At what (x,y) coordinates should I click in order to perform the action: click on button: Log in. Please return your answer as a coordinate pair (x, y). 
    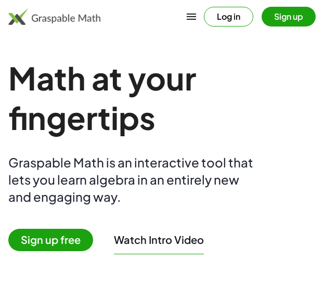
    Looking at the image, I should click on (228, 17).